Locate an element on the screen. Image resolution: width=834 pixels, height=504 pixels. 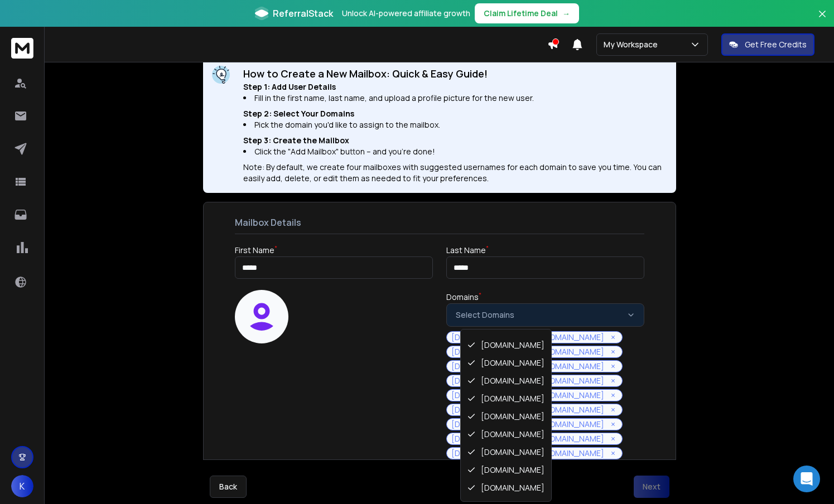
b: Step 2: Select Your Domains is located at coordinates (298, 113).